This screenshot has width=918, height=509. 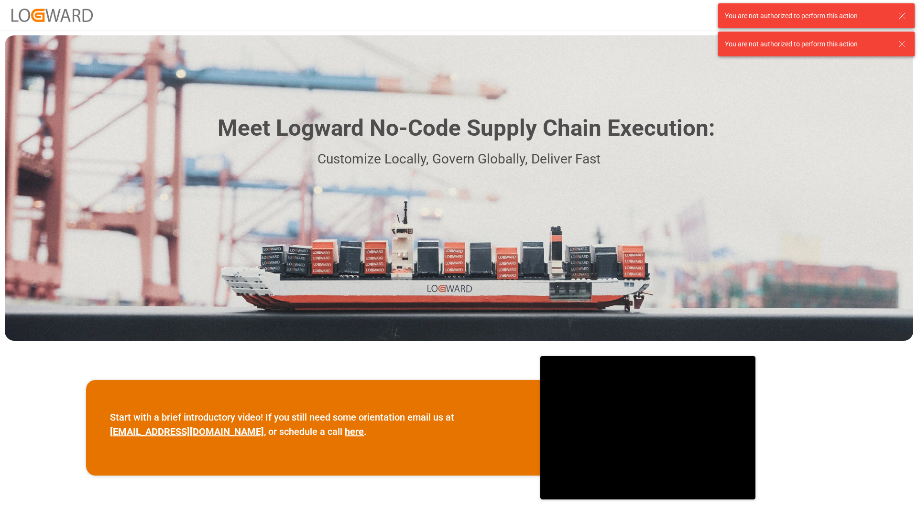 What do you see at coordinates (459, 159) in the screenshot?
I see `p: Customize Locally, Govern Globally, Deliver Fast` at bounding box center [459, 159].